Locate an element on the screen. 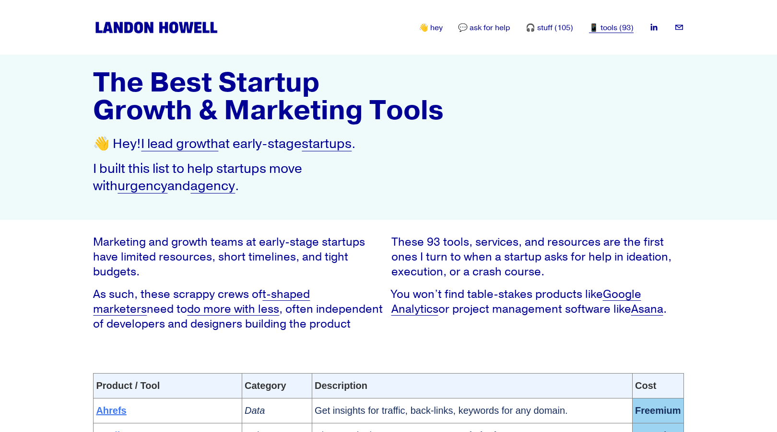 The image size is (777, 432). span: Freemium is located at coordinates (658, 411).